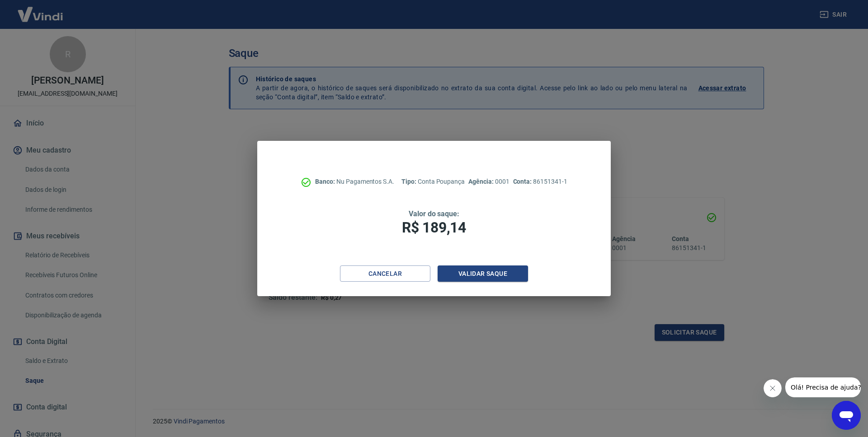 The image size is (868, 437). What do you see at coordinates (488, 182) in the screenshot?
I see `p: 0001` at bounding box center [488, 182].